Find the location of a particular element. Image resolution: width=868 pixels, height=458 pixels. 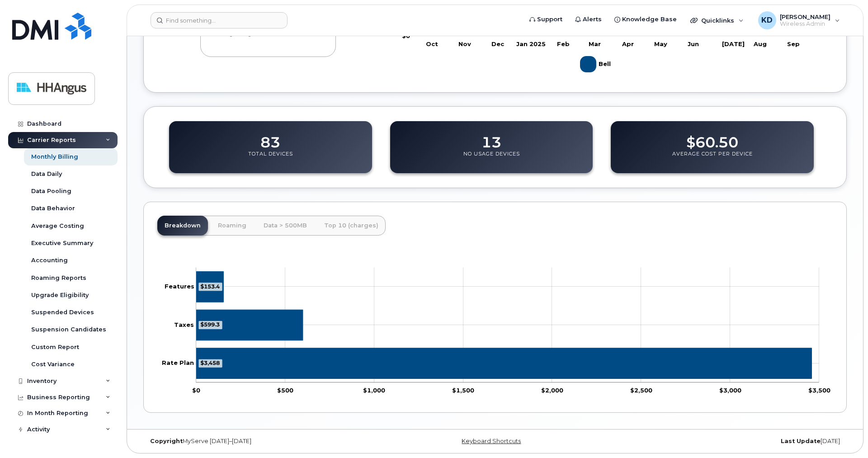

g: Series is located at coordinates (504, 325).